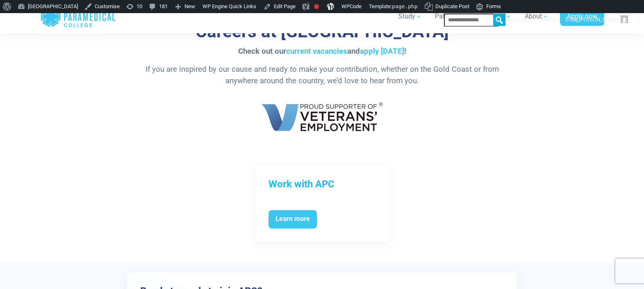 The image size is (644, 289). What do you see at coordinates (410, 16) in the screenshot?
I see `a: Study` at bounding box center [410, 16].